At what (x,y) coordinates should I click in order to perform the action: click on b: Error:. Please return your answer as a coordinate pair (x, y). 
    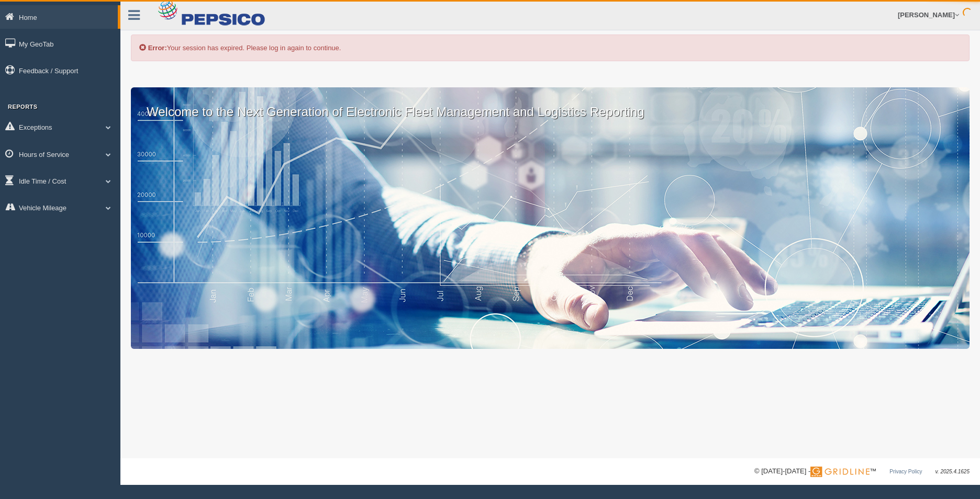
    Looking at the image, I should click on (158, 47).